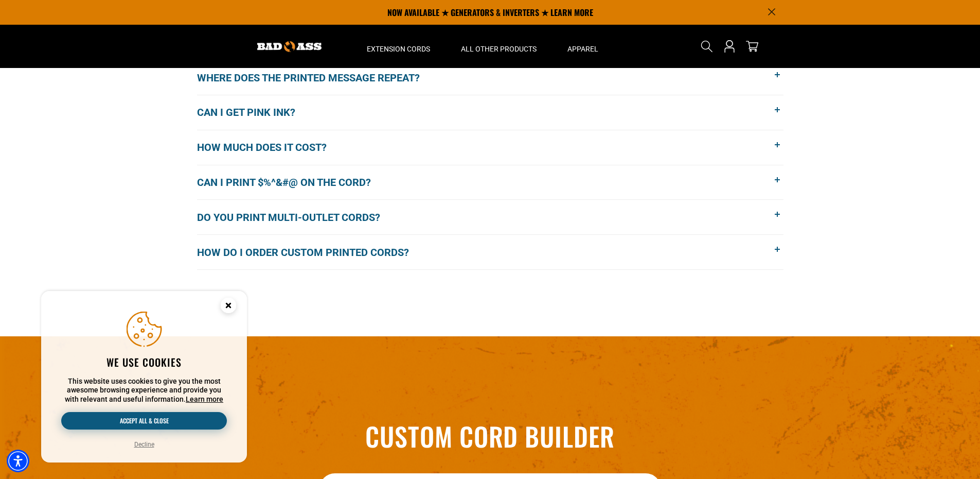 The image size is (980, 479). I want to click on button: How do I order custom printed cords?, so click(490, 252).